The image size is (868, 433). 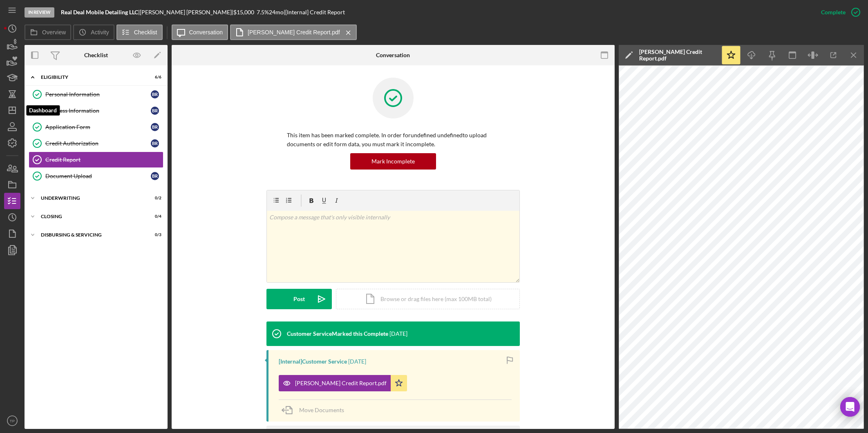 I want to click on div: Eligibility, so click(x=91, y=77).